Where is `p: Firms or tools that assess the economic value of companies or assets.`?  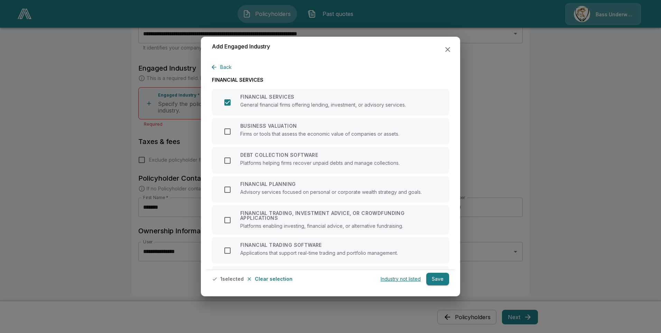
p: Firms or tools that assess the economic value of companies or assets. is located at coordinates (320, 133).